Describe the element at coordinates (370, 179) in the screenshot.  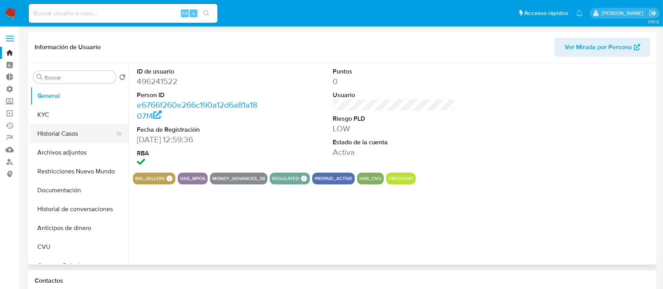
I see `button: has_cvu` at that location.